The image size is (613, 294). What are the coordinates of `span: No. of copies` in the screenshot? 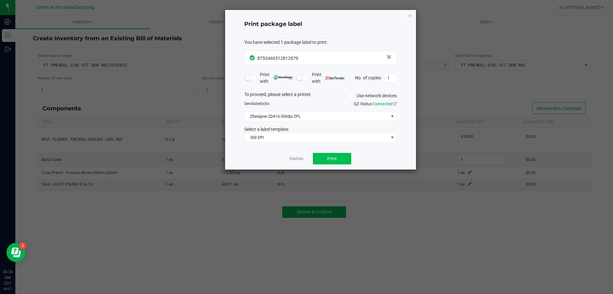 It's located at (368, 77).